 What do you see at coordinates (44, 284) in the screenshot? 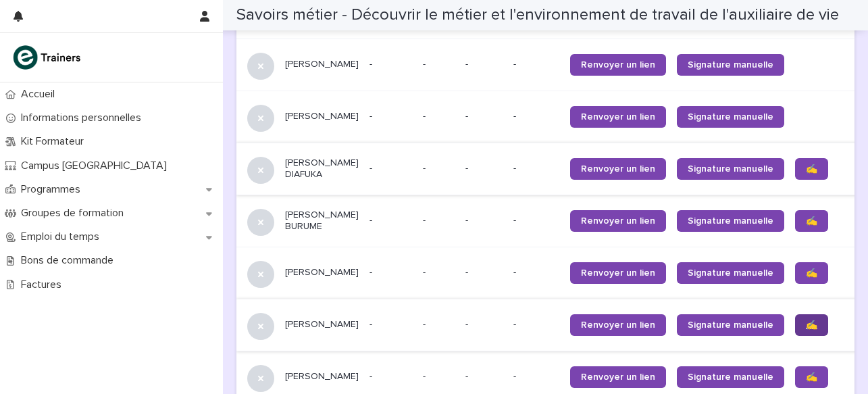
I see `p: Factures` at bounding box center [44, 284].